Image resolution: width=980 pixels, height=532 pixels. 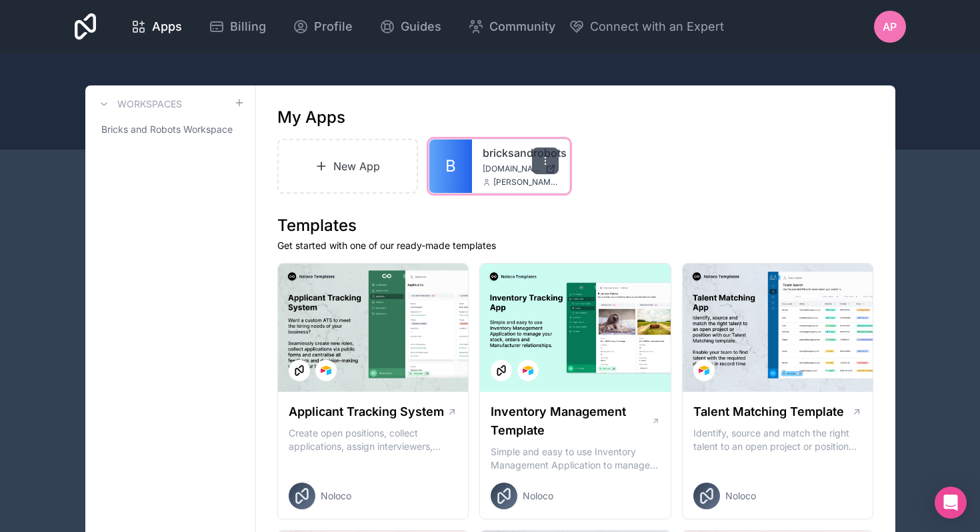 I want to click on a: Bricks and Robots Workspace, so click(x=170, y=129).